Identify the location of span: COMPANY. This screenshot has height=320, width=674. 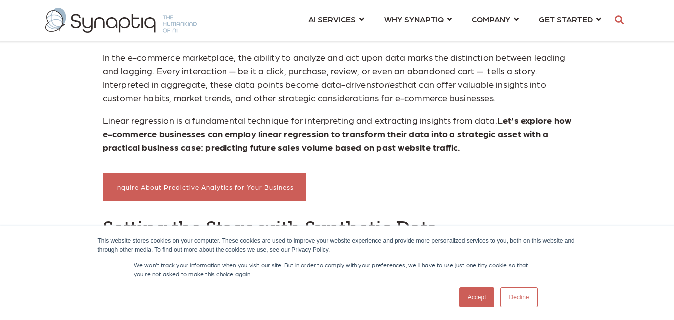
(491, 19).